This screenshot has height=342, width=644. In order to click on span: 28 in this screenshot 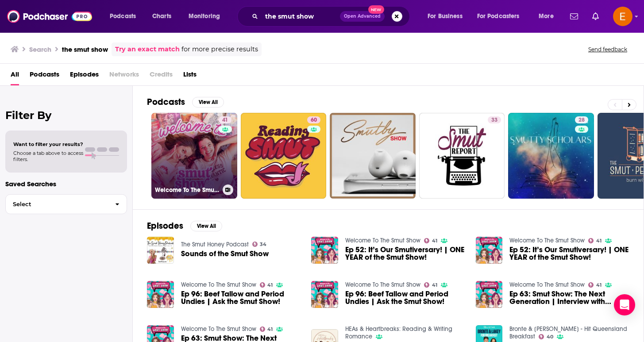, I will do `click(581, 120)`.